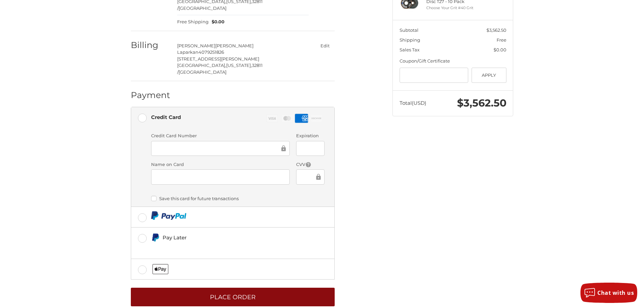 The image size is (644, 308). I want to click on span: Laparkan, so click(188, 52).